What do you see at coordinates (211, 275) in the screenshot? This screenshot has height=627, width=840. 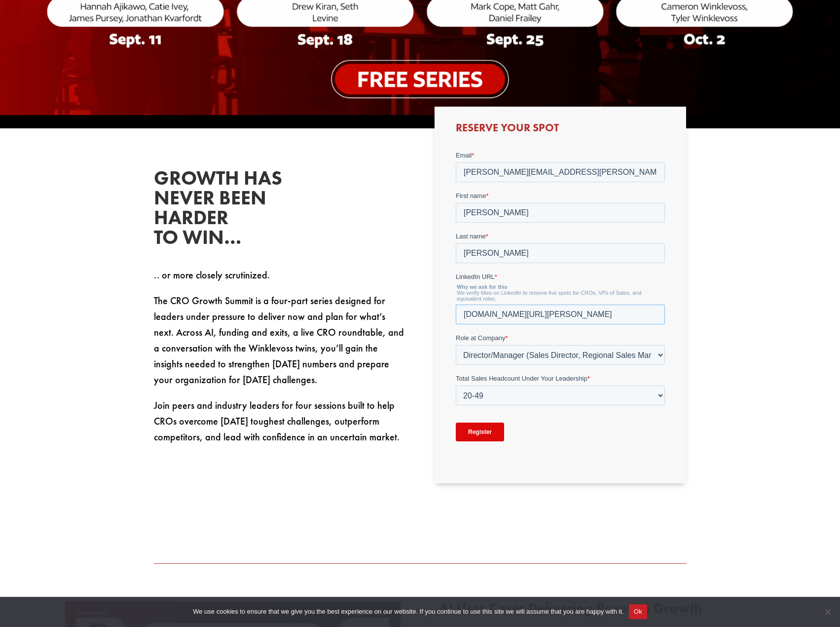 I see `span: .. or more closely scrutinized.` at bounding box center [211, 275].